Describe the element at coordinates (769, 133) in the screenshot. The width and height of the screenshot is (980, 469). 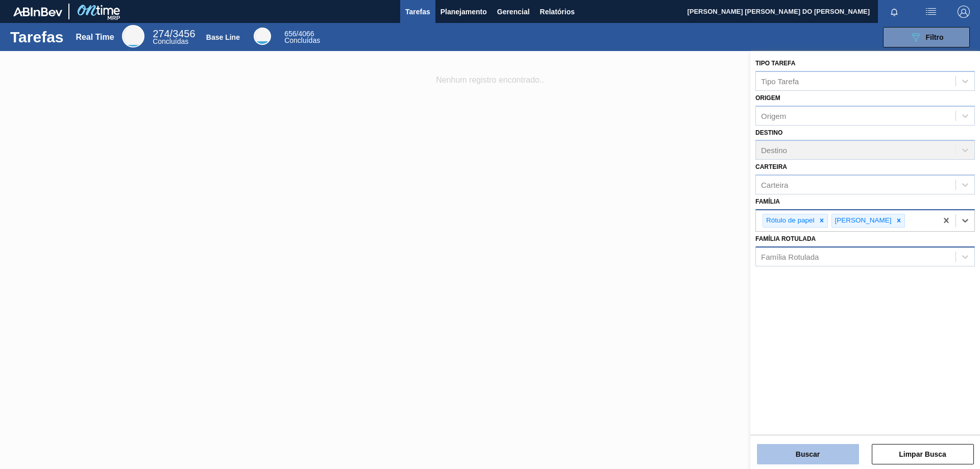
I see `label: Destino` at that location.